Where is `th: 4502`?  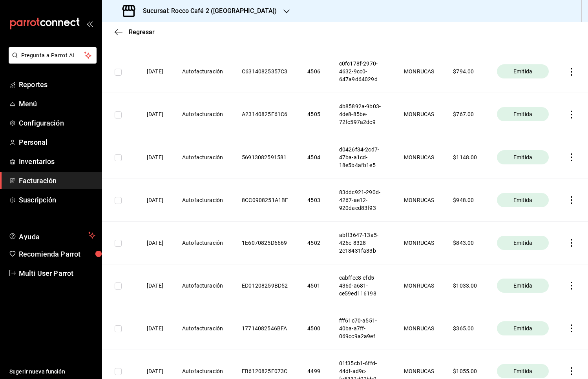
th: 4502 is located at coordinates (314, 243).